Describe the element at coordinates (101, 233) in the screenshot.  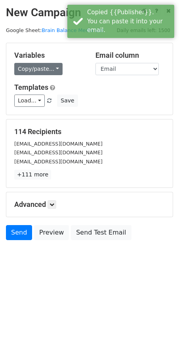
I see `a: Send Test Email` at that location.